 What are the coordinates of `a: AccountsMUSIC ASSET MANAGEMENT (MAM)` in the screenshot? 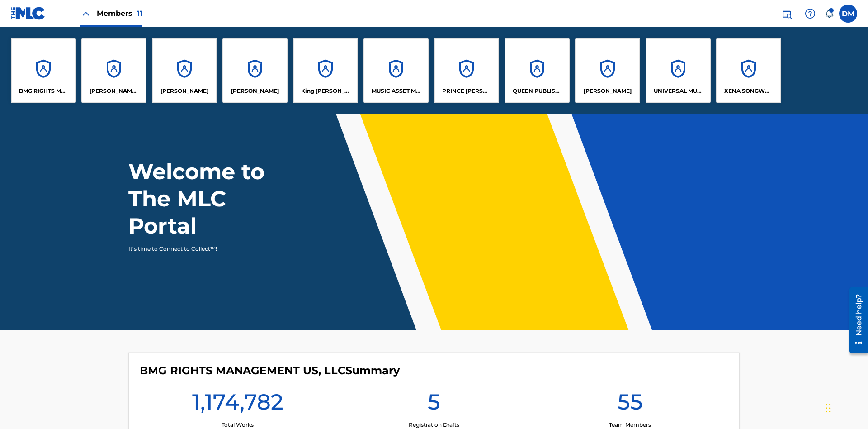 It's located at (396, 71).